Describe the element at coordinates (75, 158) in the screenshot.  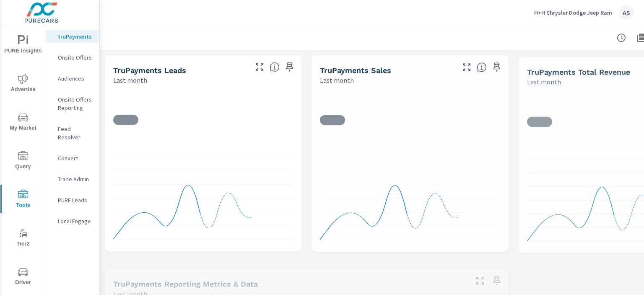
I see `p: Convert` at that location.